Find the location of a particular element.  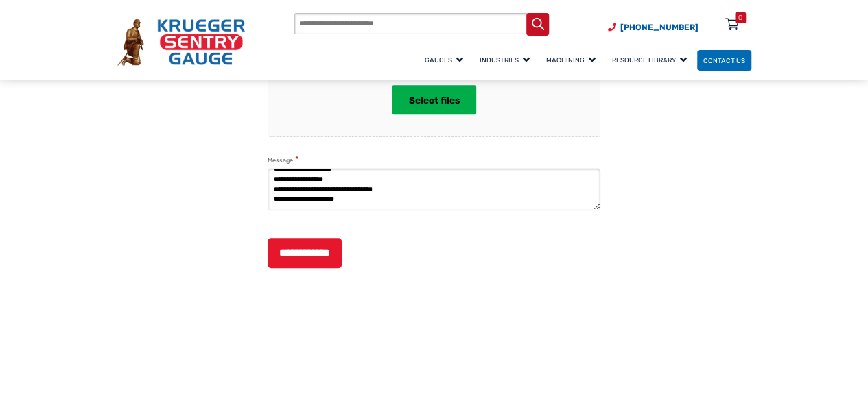

a: Machining is located at coordinates (573, 59).